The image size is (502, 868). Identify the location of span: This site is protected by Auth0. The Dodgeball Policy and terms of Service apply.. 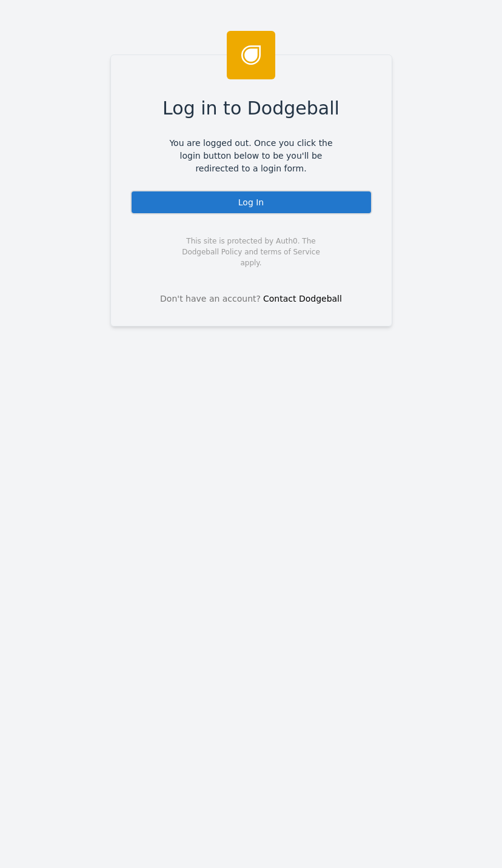
(251, 252).